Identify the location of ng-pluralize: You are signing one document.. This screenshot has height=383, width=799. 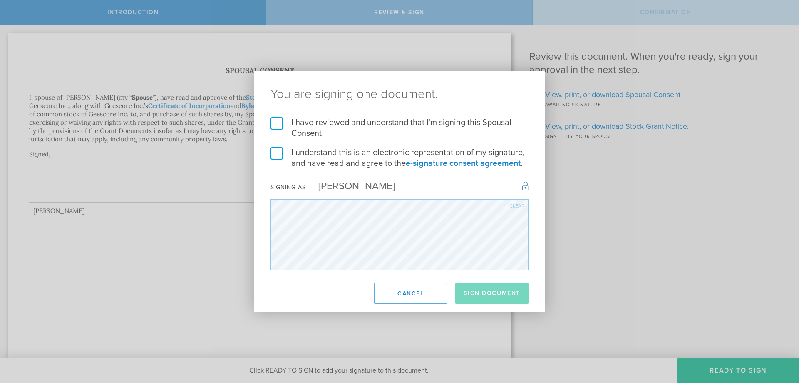
(400, 94).